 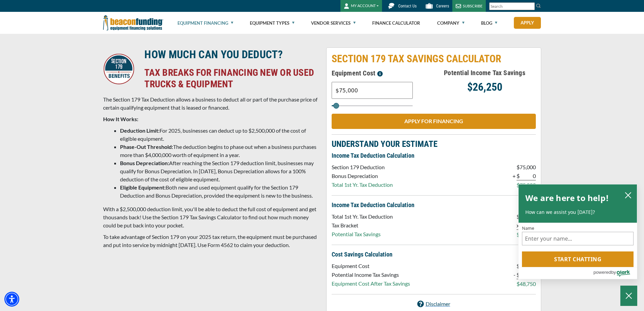 What do you see at coordinates (383, 73) in the screenshot?
I see `h5: Equipment Cost` at bounding box center [383, 73].